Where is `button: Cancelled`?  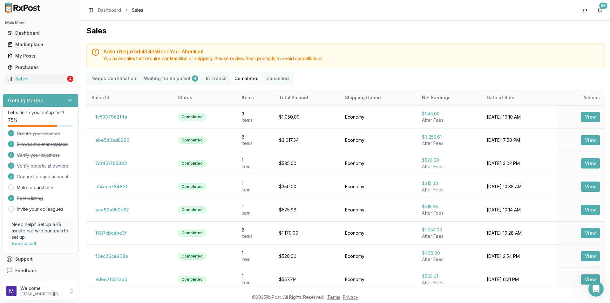 button: Cancelled is located at coordinates (277, 78).